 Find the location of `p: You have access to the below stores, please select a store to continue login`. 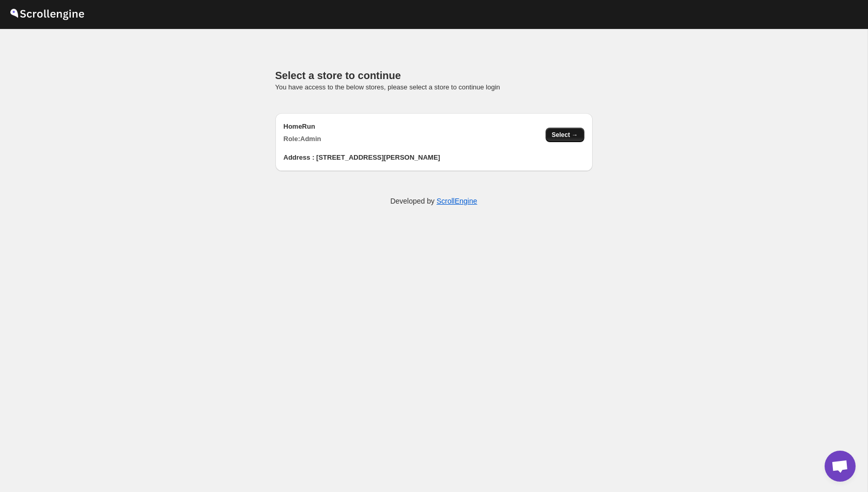

p: You have access to the below stores, please select a store to continue login is located at coordinates (434, 87).